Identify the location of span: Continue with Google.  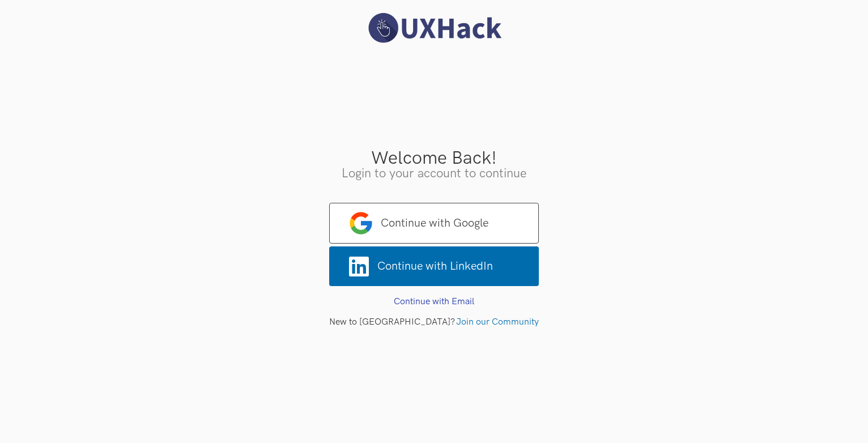
(434, 223).